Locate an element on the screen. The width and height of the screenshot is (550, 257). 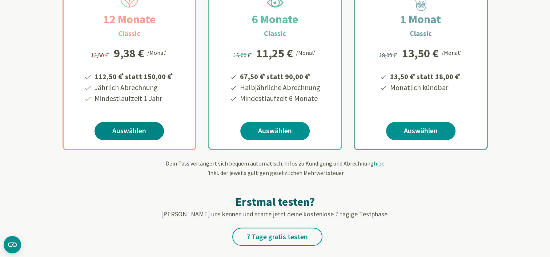
li: Halbjährliche Abrechnung is located at coordinates (279, 88).